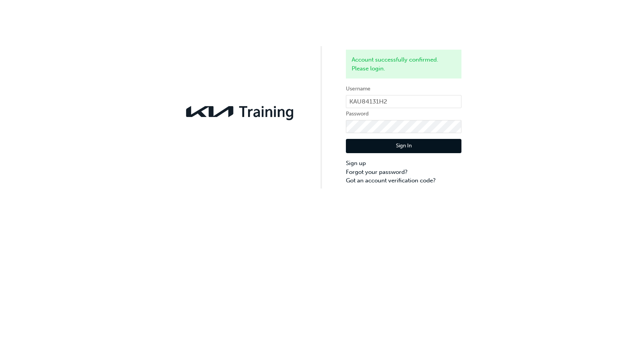 The height and width of the screenshot is (344, 644). I want to click on div: Account successfully confirmed. Please login., so click(404, 64).